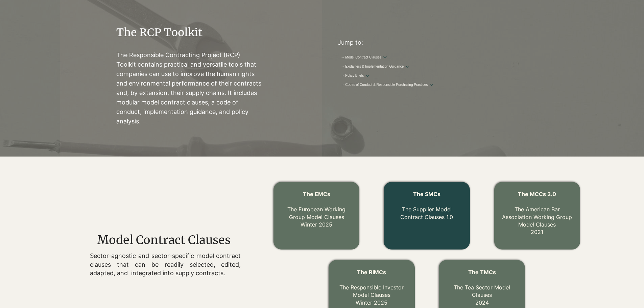 Image resolution: width=644 pixels, height=308 pixels. Describe the element at coordinates (537, 195) in the screenshot. I see `span: The MCCs 2.0` at that location.